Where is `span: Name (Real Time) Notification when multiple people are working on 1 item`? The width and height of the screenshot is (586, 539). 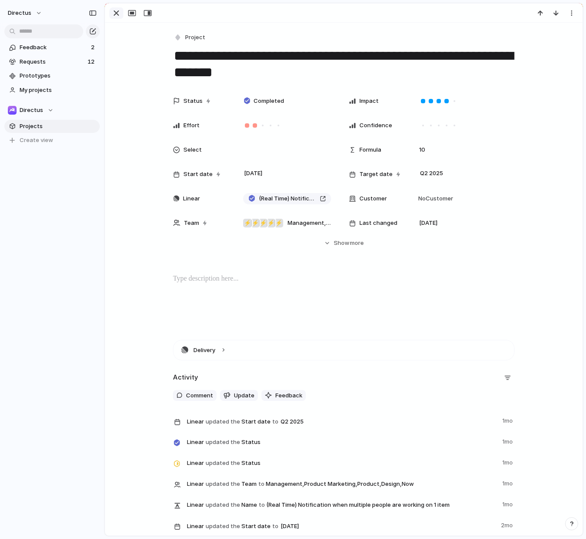
span: Name (Real Time) Notification when multiple people are working on 1 item is located at coordinates (342, 505).